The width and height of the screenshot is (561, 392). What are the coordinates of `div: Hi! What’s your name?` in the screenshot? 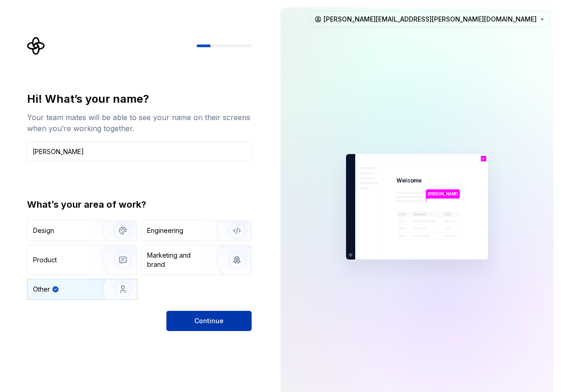 It's located at (139, 99).